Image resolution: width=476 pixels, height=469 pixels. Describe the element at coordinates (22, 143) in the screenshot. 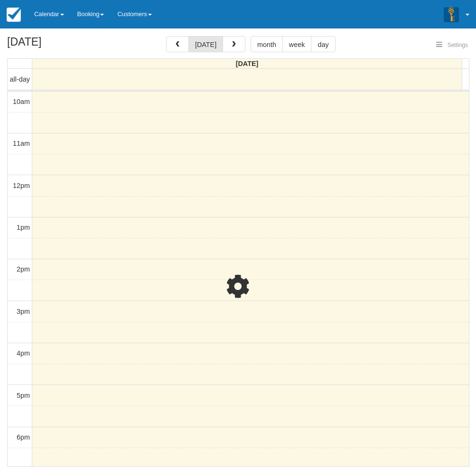

I see `span: 11am` at that location.